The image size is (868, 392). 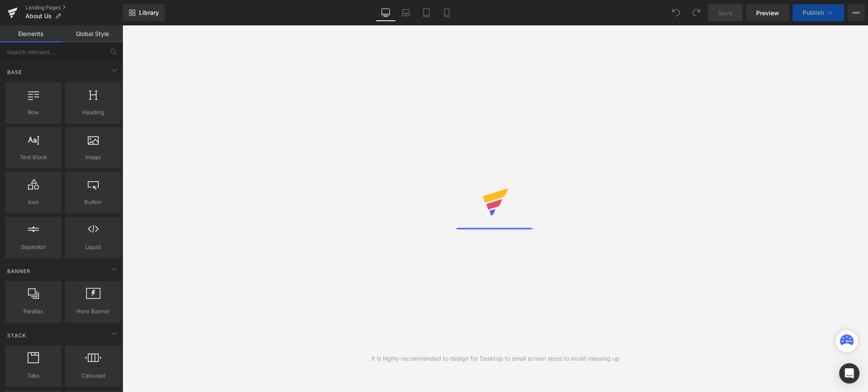 I want to click on span: Text Block, so click(x=33, y=157).